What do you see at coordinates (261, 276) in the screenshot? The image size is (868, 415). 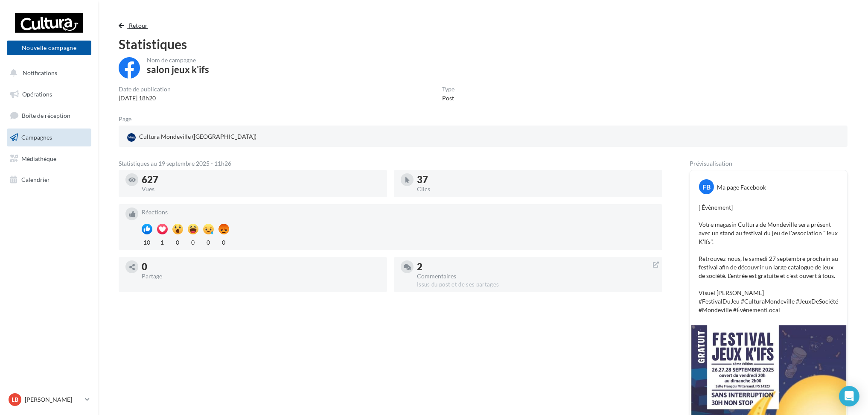 I see `div: Partage` at bounding box center [261, 276].